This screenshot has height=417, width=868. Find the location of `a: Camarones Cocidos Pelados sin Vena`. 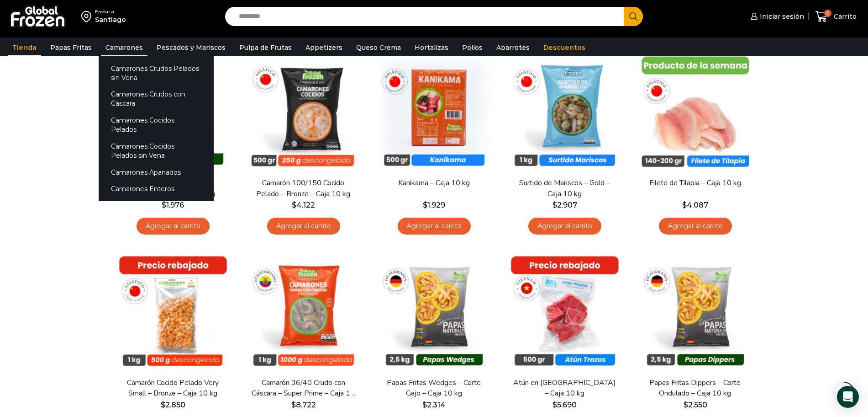

a: Camarones Cocidos Pelados sin Vena is located at coordinates (156, 150).